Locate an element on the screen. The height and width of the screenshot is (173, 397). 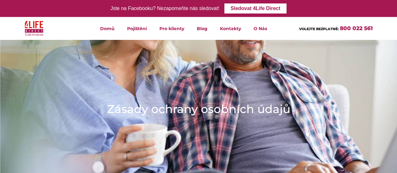
h1: Zásady ochrany osobních údajů is located at coordinates (199, 109).